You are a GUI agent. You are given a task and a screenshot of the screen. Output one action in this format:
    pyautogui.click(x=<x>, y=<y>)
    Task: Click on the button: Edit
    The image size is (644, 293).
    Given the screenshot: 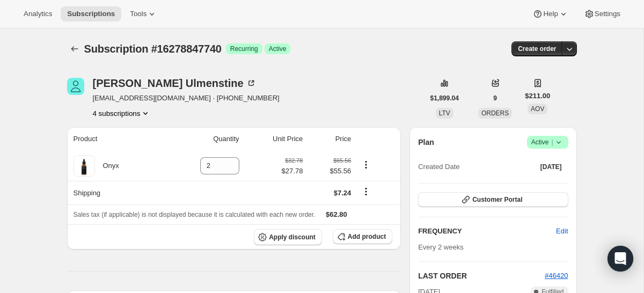 What is the action you would take?
    pyautogui.click(x=562, y=231)
    